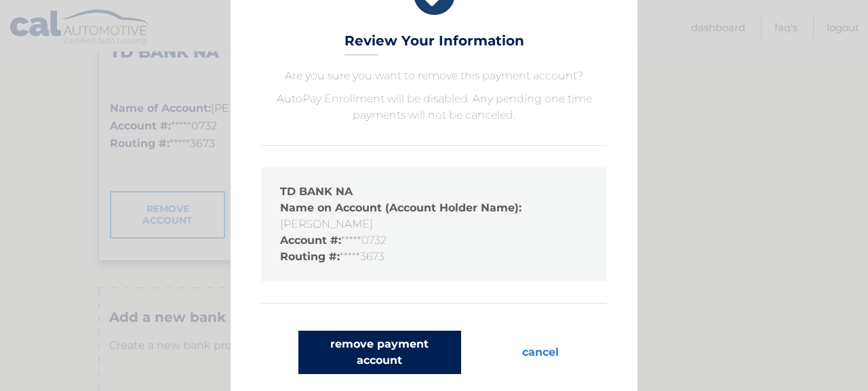 This screenshot has width=868, height=391. What do you see at coordinates (434, 107) in the screenshot?
I see `p: AutoPay Enrollment will be disabled. Any pending one time payments will not be canceled.` at bounding box center [434, 107].